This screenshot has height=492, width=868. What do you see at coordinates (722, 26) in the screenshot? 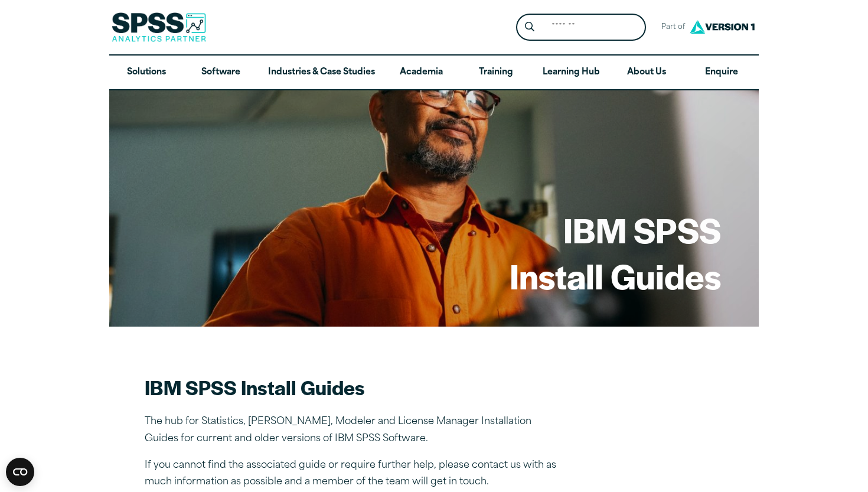
I see `img: Version1 Logo` at bounding box center [722, 26].